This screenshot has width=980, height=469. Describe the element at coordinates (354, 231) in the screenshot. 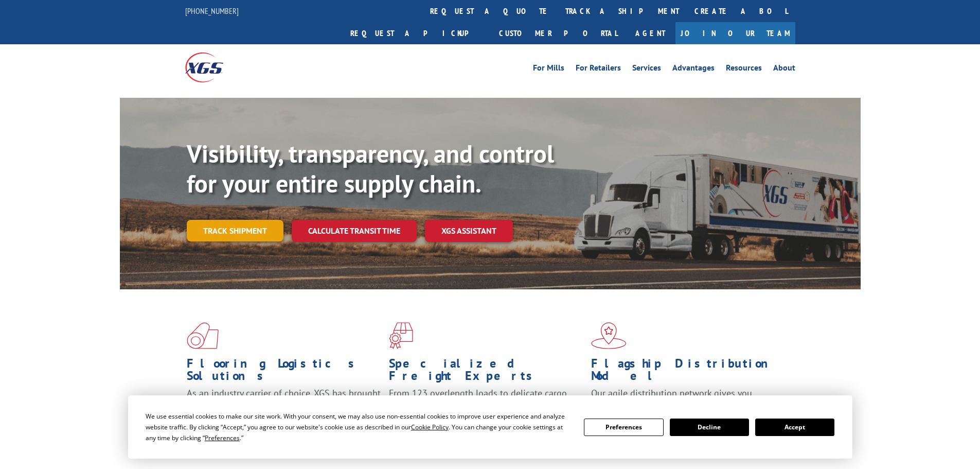

I see `a: Calculate transit time` at that location.